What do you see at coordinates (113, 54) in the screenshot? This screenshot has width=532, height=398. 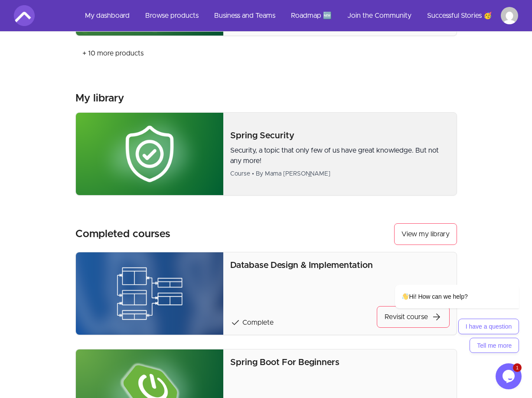 I see `button: + 10 more products` at bounding box center [113, 54].